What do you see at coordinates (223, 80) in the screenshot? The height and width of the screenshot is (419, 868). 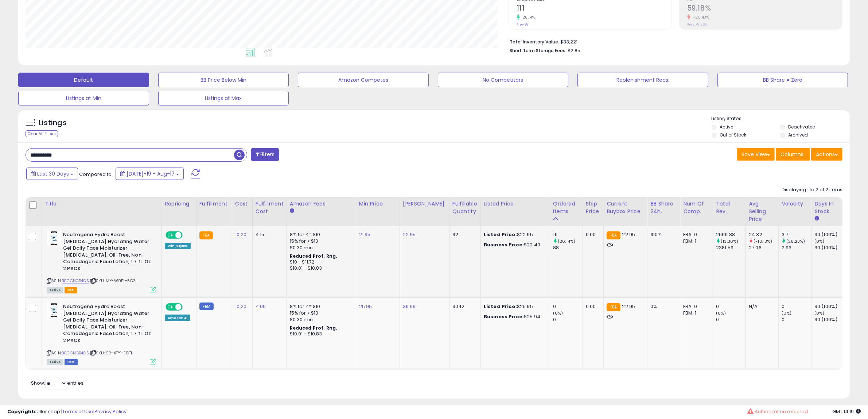 I see `button: BB Price Below Min` at bounding box center [223, 80].